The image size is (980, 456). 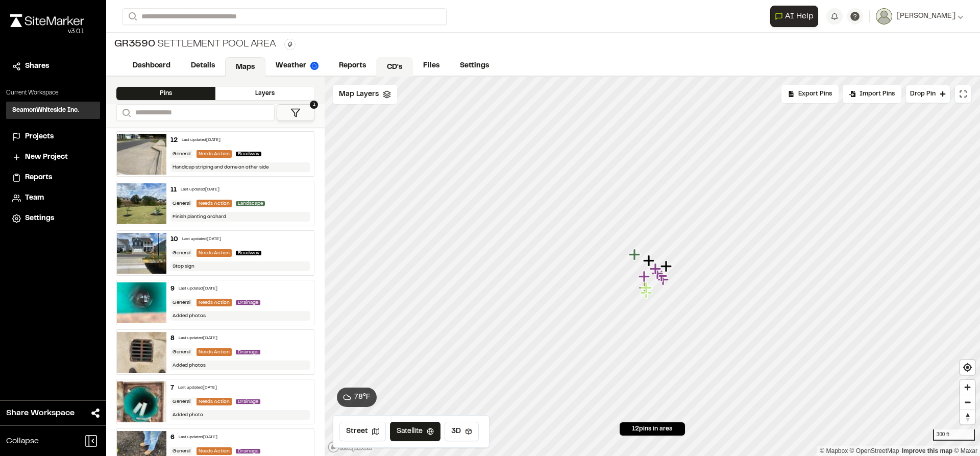 I want to click on button: Drop Pin, so click(x=928, y=94).